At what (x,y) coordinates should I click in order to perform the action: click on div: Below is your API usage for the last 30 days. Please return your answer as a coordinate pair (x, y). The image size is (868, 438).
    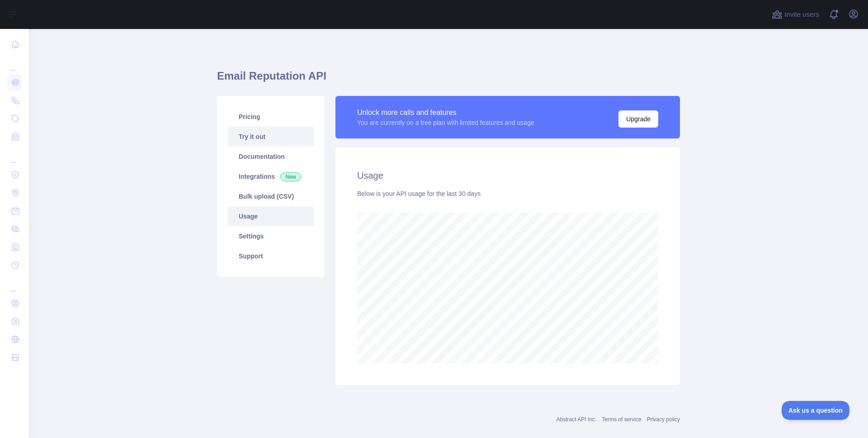
    Looking at the image, I should click on (508, 194).